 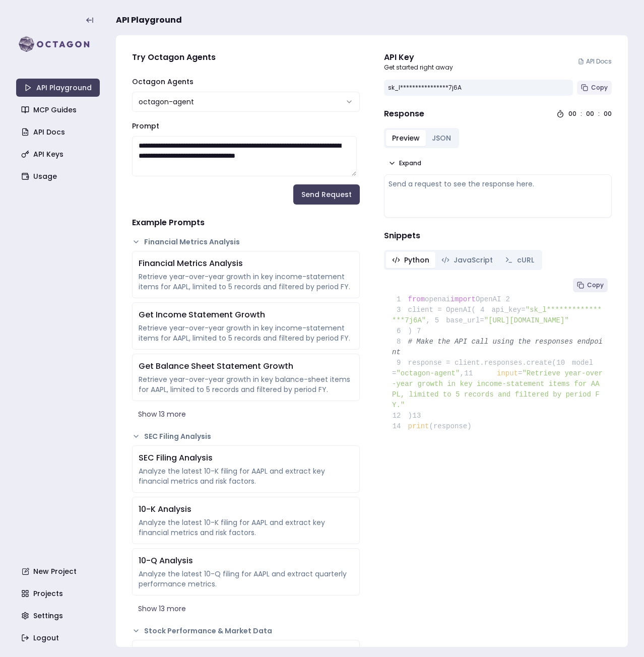 What do you see at coordinates (399, 363) in the screenshot?
I see `span: 9` at bounding box center [399, 363].